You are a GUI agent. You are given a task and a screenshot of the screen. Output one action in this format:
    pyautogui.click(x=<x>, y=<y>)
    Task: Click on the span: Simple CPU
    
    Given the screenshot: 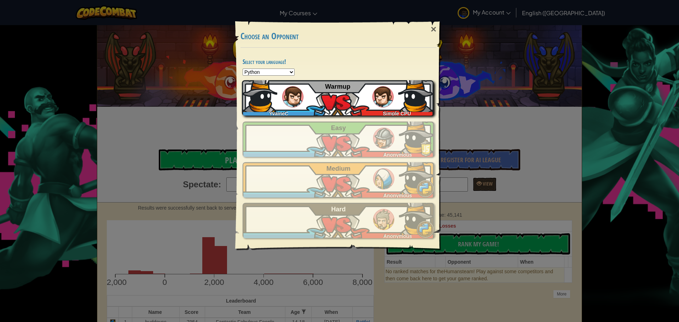 What is the action you would take?
    pyautogui.click(x=397, y=114)
    